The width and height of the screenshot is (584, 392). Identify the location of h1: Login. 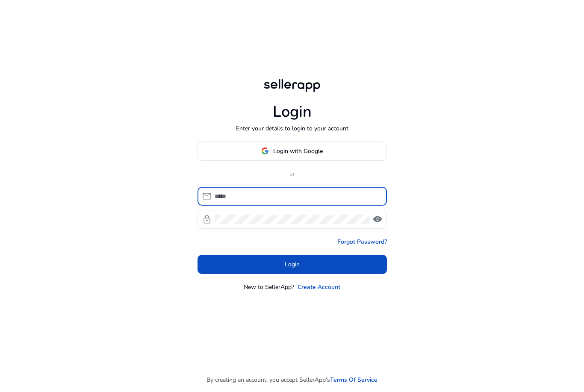
(292, 112).